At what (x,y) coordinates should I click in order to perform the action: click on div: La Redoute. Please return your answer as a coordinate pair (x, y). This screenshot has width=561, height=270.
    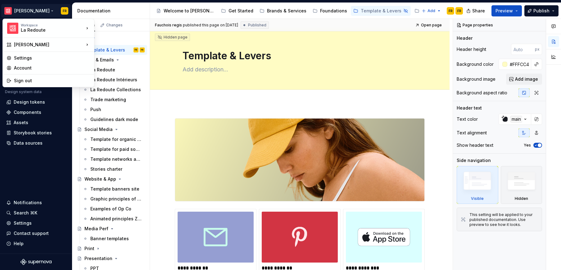
    Looking at the image, I should click on (47, 30).